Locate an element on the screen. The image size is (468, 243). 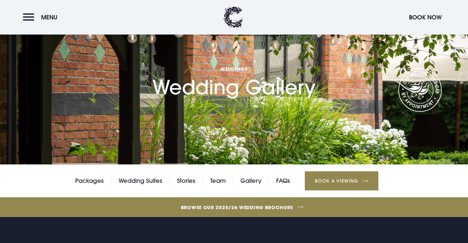
span: Menu is located at coordinates (49, 17).